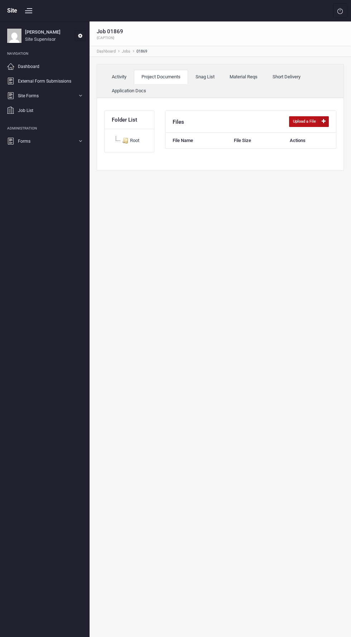  I want to click on span: Site Forms, so click(28, 96).